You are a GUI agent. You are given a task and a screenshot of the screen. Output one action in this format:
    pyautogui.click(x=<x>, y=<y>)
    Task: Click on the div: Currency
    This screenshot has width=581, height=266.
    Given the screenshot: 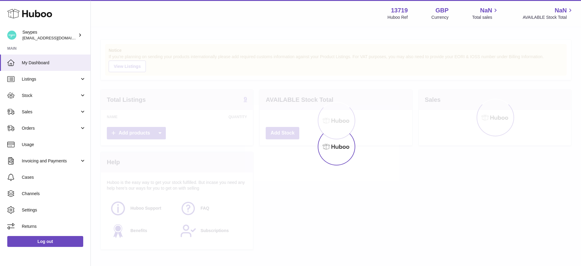 What is the action you would take?
    pyautogui.click(x=440, y=17)
    